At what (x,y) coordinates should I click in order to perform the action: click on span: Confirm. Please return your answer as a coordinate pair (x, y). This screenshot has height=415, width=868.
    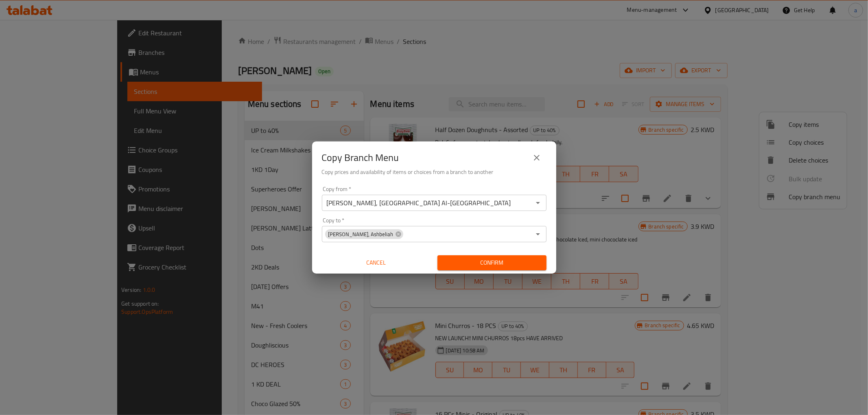
    Looking at the image, I should click on (492, 263).